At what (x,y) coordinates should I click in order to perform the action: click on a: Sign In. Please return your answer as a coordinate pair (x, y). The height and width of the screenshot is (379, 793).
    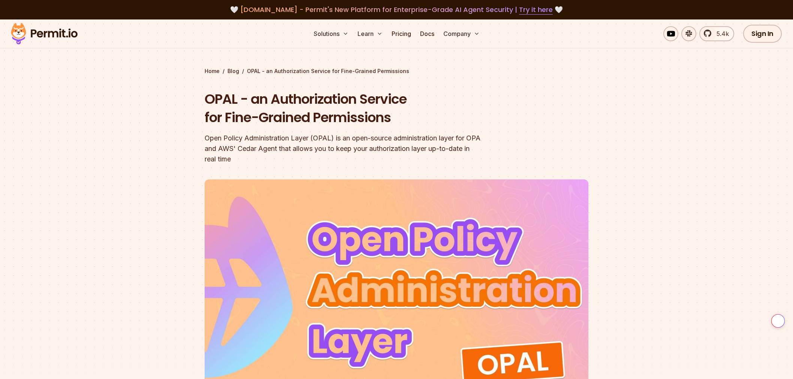
    Looking at the image, I should click on (762, 34).